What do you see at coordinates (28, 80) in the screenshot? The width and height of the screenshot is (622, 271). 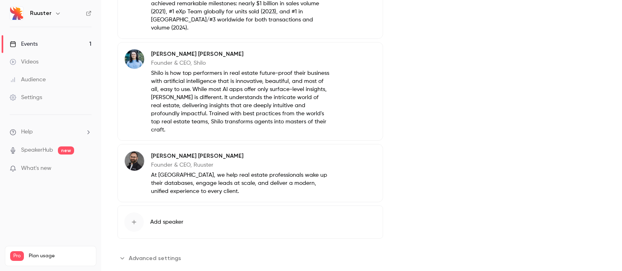 I see `div: Audience` at bounding box center [28, 80].